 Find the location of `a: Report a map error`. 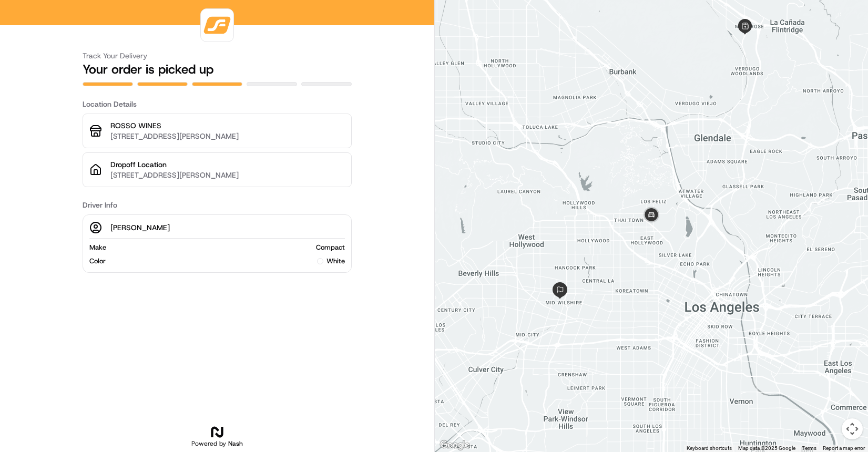

a: Report a map error is located at coordinates (844, 448).